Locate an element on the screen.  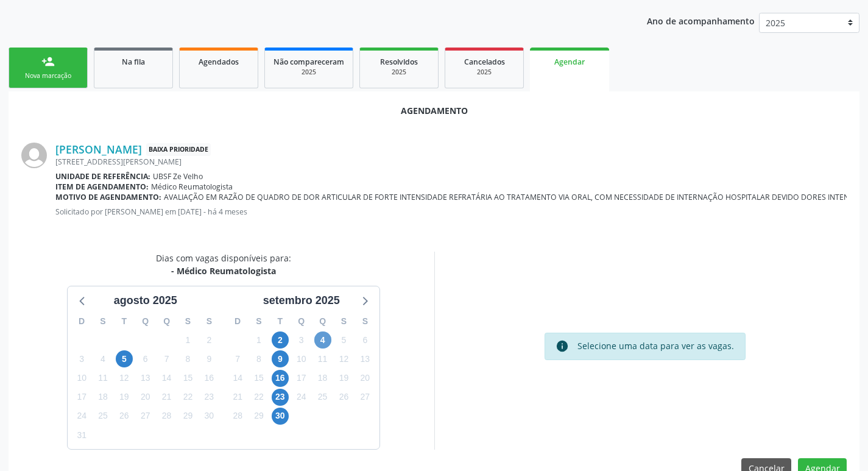
span: quarta-feira, 20 de agosto de 2025 is located at coordinates (145, 397).